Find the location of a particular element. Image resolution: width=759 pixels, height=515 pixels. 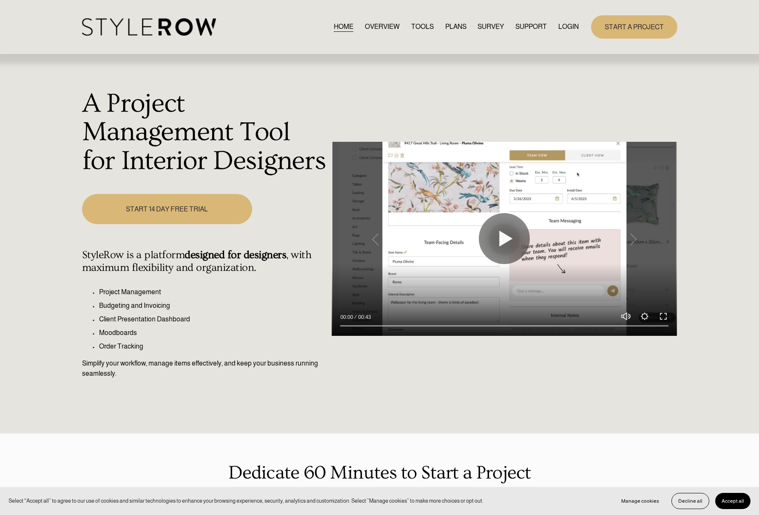

h1: A Project Management Tool for Interior Designers is located at coordinates (204, 133).